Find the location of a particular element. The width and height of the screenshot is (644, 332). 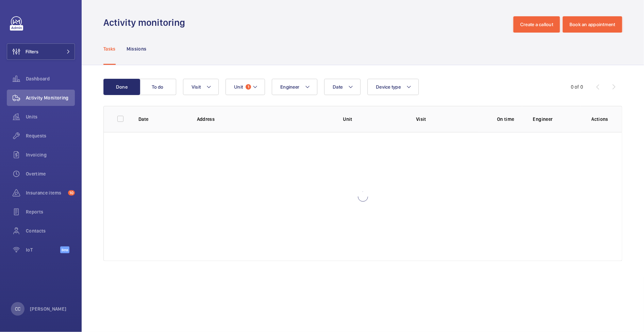

p: Unit is located at coordinates (374, 119).